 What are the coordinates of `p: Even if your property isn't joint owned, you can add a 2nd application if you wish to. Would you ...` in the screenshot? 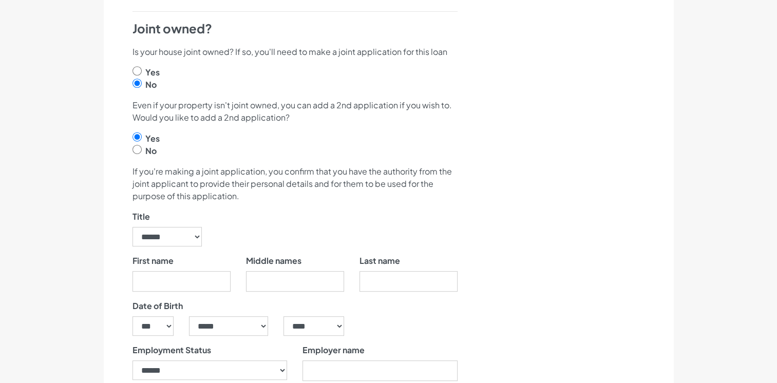 It's located at (295, 111).